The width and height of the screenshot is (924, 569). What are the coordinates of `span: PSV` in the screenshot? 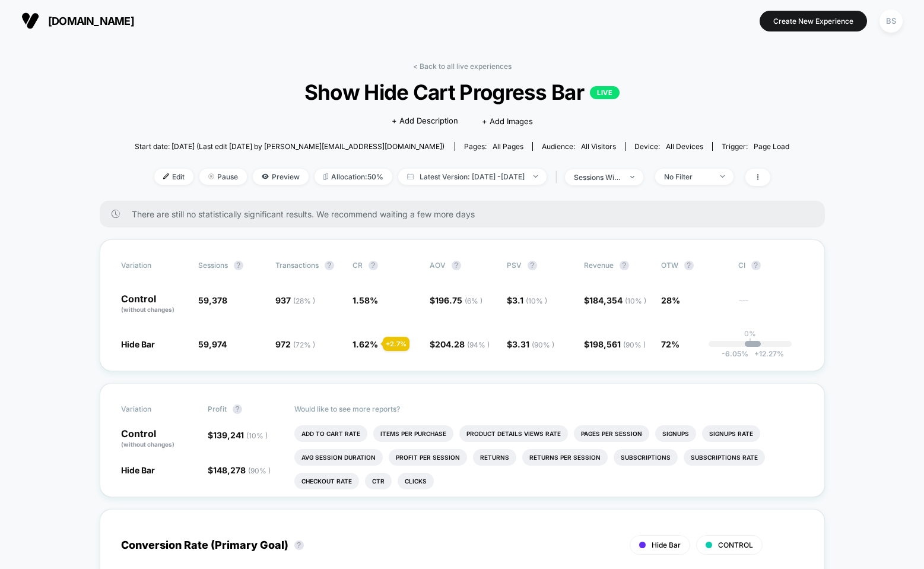 It's located at (514, 265).